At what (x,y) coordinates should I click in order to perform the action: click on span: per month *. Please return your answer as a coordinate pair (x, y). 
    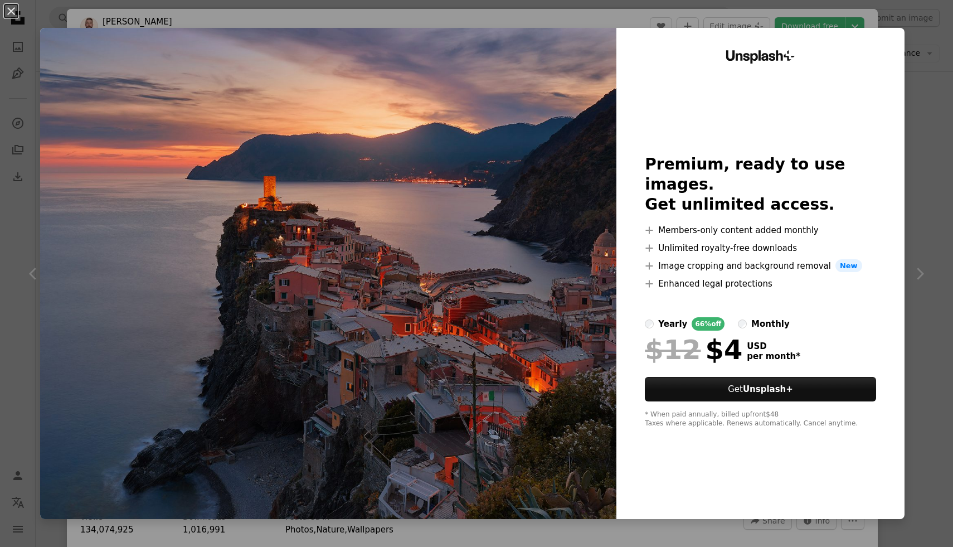
    Looking at the image, I should click on (773, 356).